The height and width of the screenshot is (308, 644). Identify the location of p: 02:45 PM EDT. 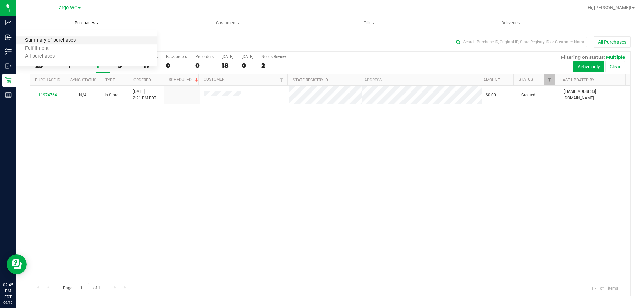
(8, 291).